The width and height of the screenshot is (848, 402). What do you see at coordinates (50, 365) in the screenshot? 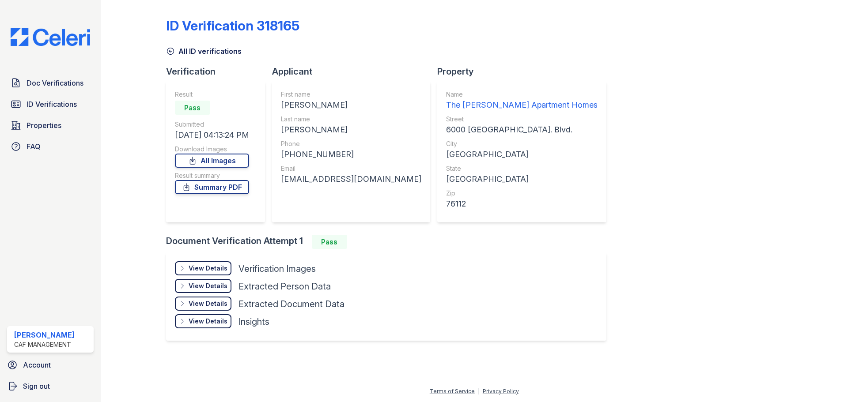
I see `a: Account` at bounding box center [50, 365].